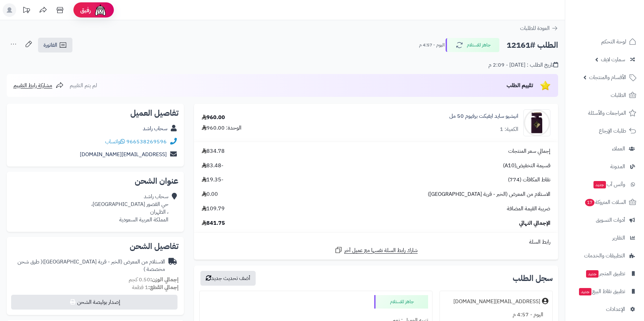 The height and width of the screenshot is (321, 644). What do you see at coordinates (619, 238) in the screenshot?
I see `span: التقارير` at bounding box center [619, 238].